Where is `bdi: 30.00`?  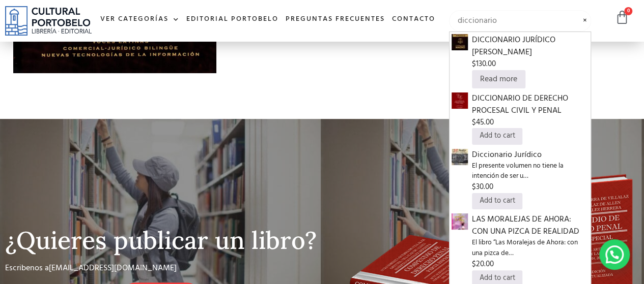
bdi: 30.00 is located at coordinates (482, 187).